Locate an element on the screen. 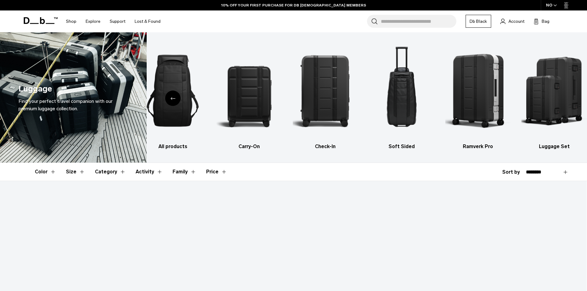 This screenshot has width=587, height=291. a: Explore is located at coordinates (93, 21).